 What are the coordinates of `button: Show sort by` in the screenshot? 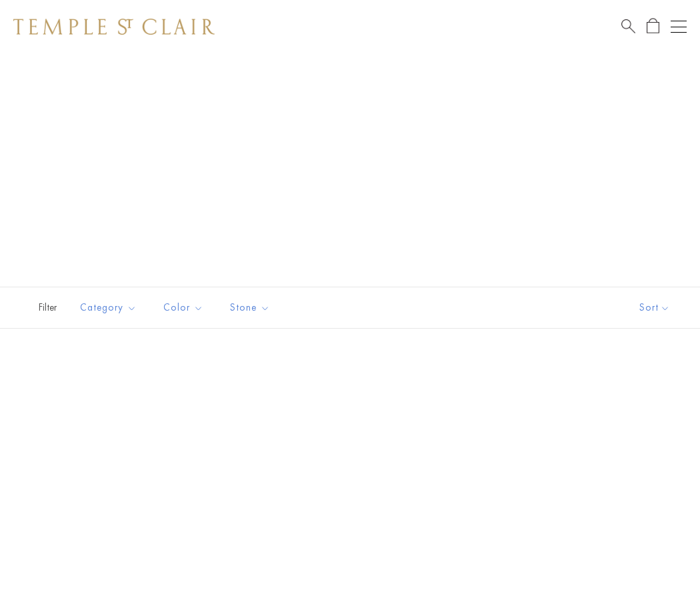 It's located at (655, 308).